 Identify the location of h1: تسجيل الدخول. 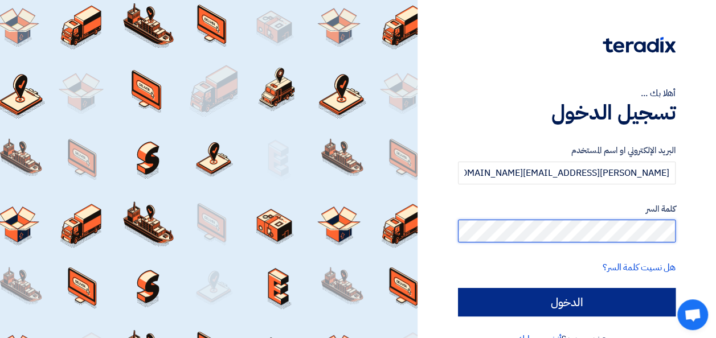
(566, 113).